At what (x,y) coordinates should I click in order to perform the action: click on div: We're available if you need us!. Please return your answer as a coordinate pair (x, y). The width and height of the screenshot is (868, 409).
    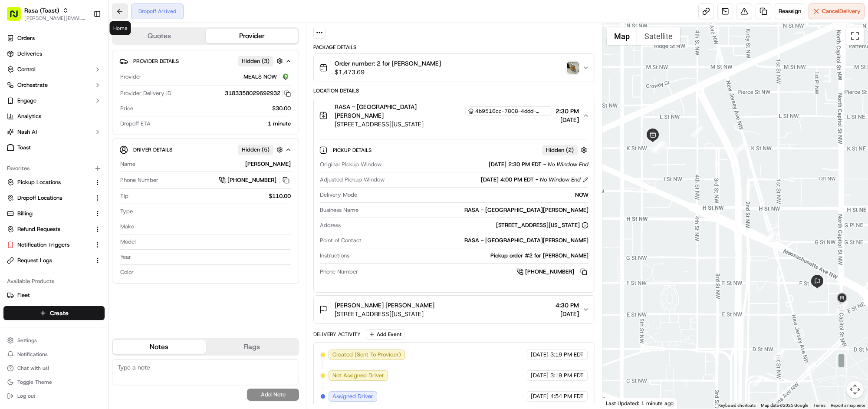
    Looking at the image, I should click on (79, 95).